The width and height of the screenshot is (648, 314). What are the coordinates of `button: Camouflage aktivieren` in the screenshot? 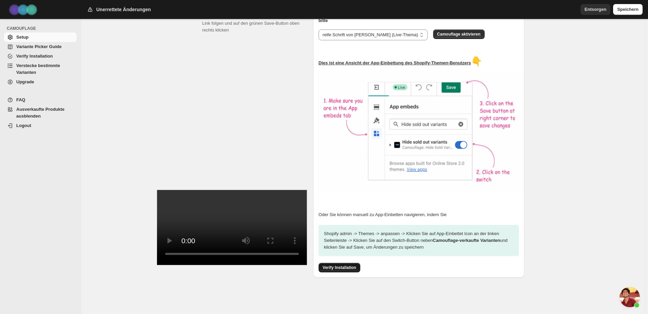 It's located at (459, 34).